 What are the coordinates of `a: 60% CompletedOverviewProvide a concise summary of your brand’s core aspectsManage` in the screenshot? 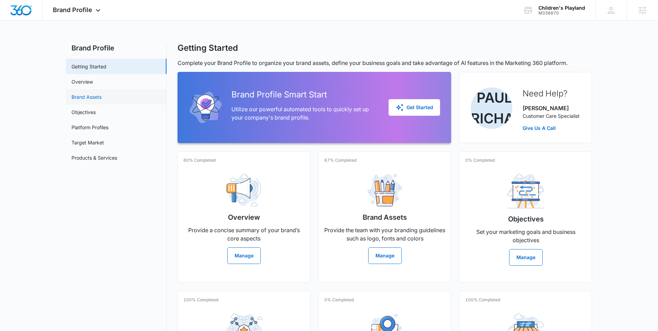 It's located at (244, 217).